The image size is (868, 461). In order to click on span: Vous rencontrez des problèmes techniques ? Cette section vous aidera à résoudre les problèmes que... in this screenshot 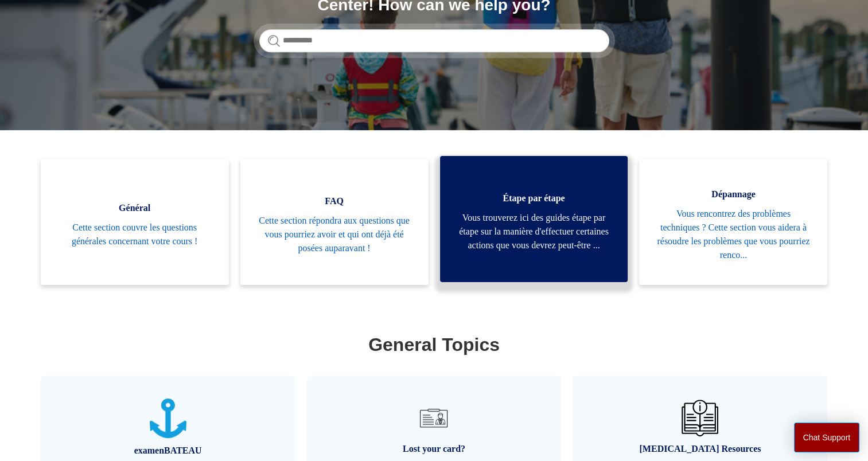, I will do `click(733, 235)`.